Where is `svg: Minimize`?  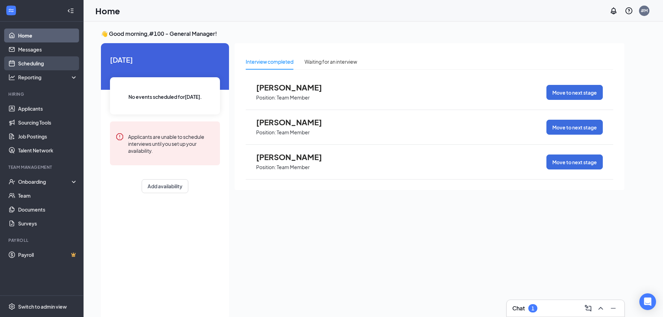
svg: Minimize is located at coordinates (613, 308).